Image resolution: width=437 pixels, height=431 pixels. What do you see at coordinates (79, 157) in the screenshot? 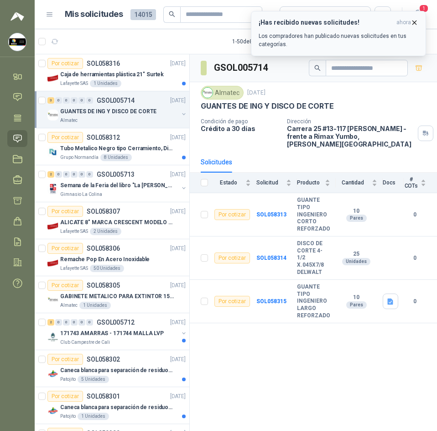
I see `p: Grupo Normandía` at bounding box center [79, 157].